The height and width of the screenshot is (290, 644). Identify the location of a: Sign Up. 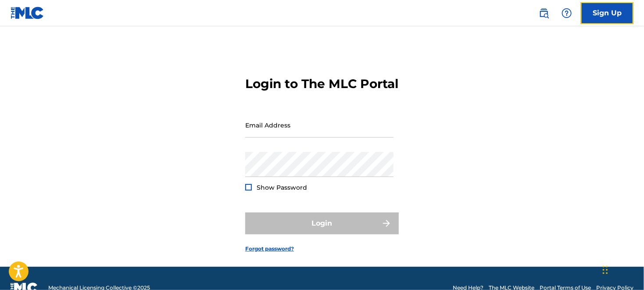
(608, 13).